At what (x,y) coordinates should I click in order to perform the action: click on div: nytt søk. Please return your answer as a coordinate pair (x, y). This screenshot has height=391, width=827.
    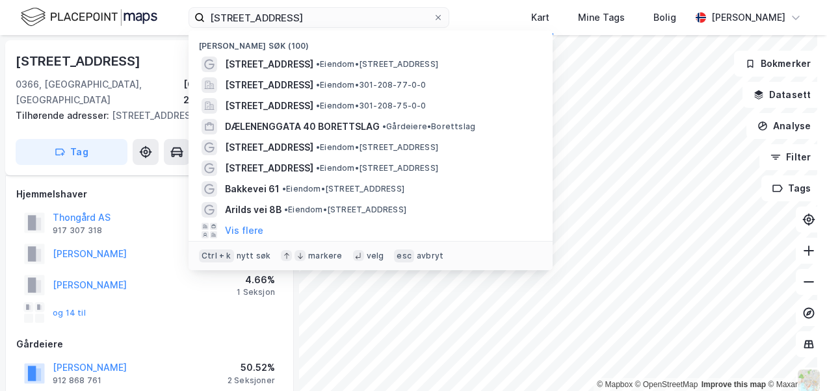
    Looking at the image, I should click on (254, 256).